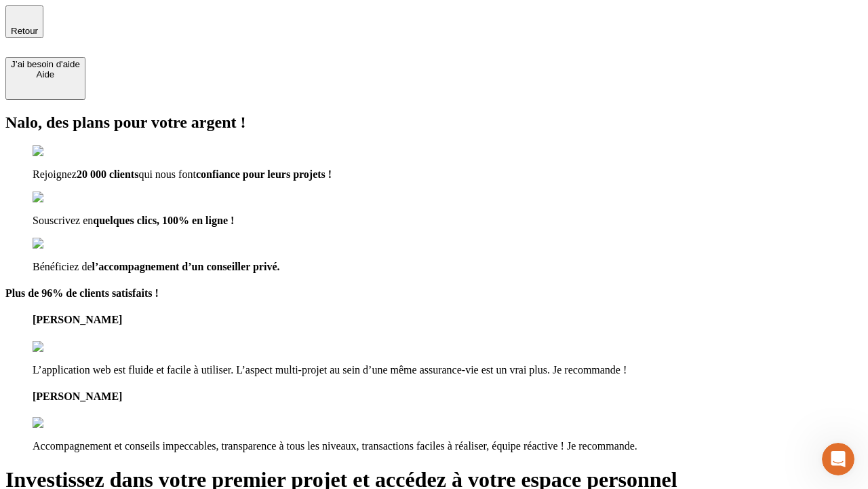 The image size is (868, 489). What do you see at coordinates (45, 64) in the screenshot?
I see `div: J’ai besoin d'aide` at bounding box center [45, 64].